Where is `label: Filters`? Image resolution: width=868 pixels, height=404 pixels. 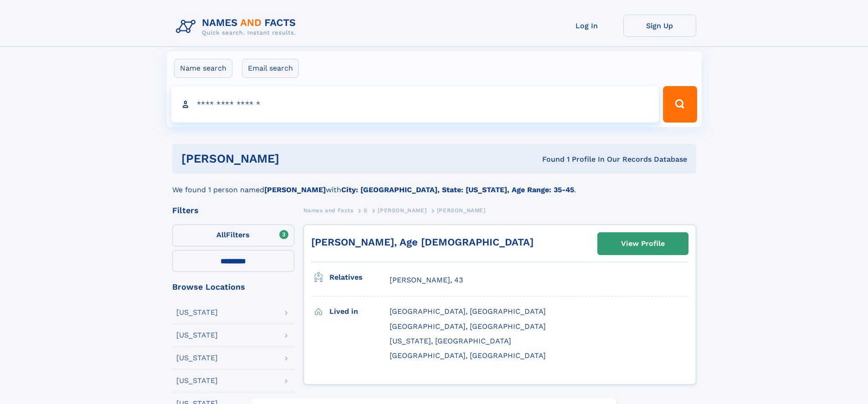
label: Filters is located at coordinates (233, 235).